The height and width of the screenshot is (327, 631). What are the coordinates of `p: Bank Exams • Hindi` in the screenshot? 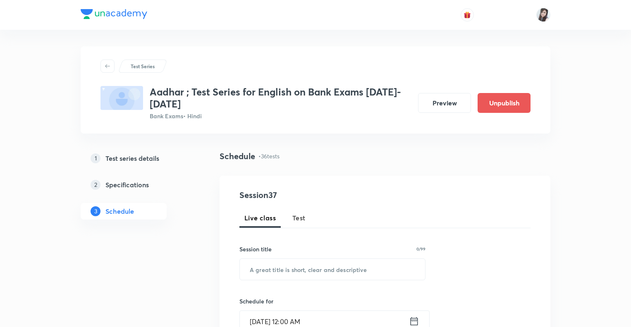 It's located at (280, 116).